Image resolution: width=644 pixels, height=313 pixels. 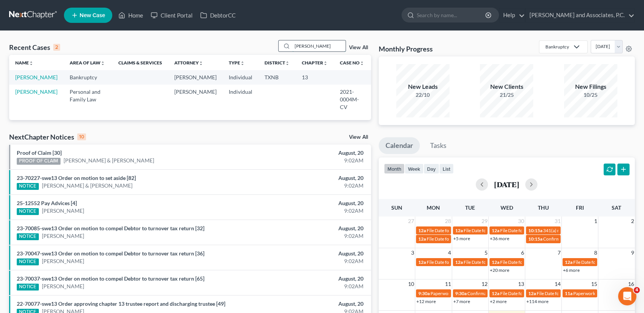 I want to click on span: Sun, so click(x=397, y=207).